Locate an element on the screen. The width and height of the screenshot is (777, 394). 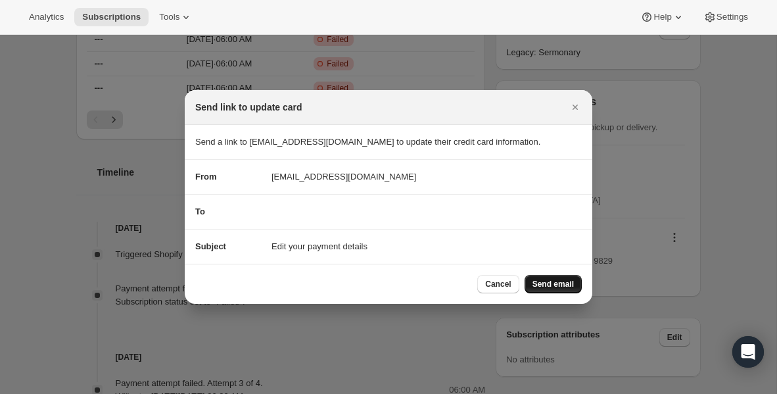
span: Analytics is located at coordinates (46, 17).